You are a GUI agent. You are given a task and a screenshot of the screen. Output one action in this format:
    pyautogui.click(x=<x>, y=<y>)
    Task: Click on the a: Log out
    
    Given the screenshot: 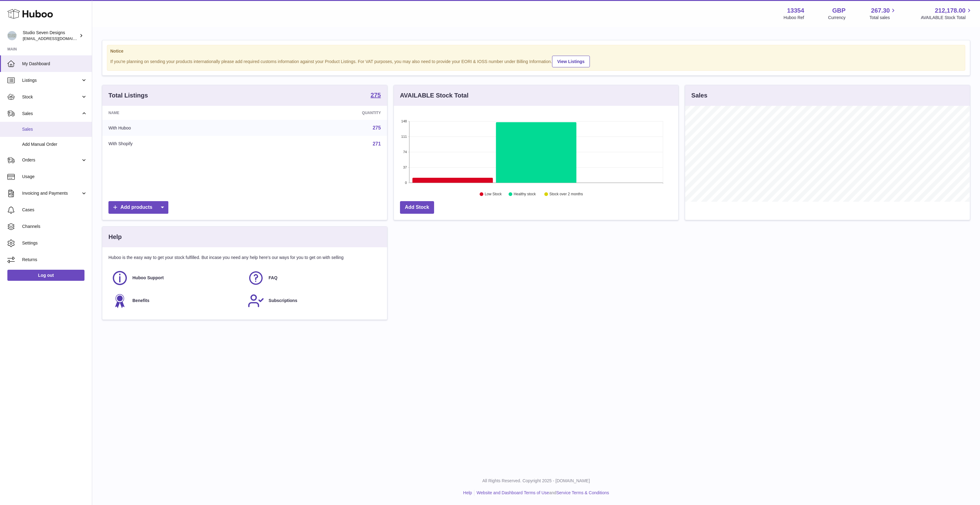 What is the action you would take?
    pyautogui.click(x=45, y=275)
    